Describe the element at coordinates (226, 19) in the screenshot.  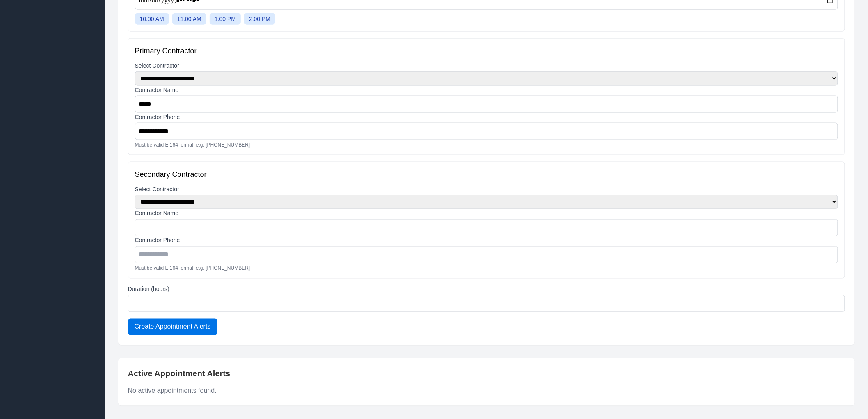
I see `button: 1:00 PM` at that location.